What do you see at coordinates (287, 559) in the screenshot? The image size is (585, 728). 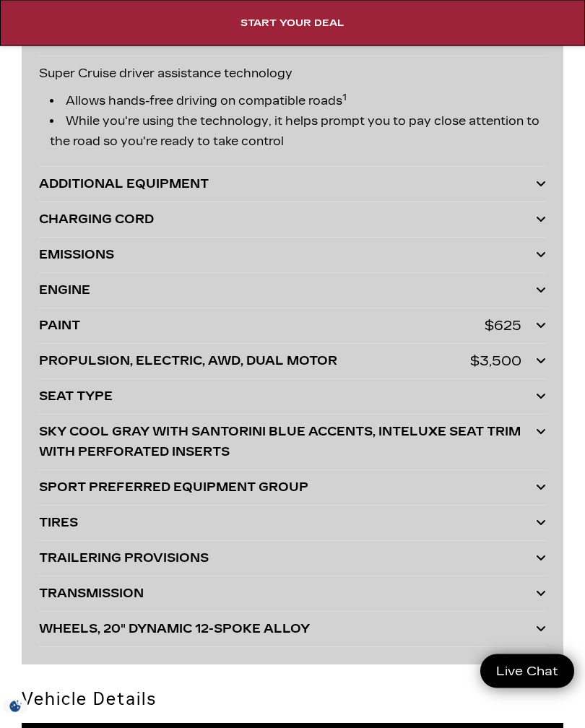 I see `div: TRAILERING PROVISIONS` at bounding box center [287, 559].